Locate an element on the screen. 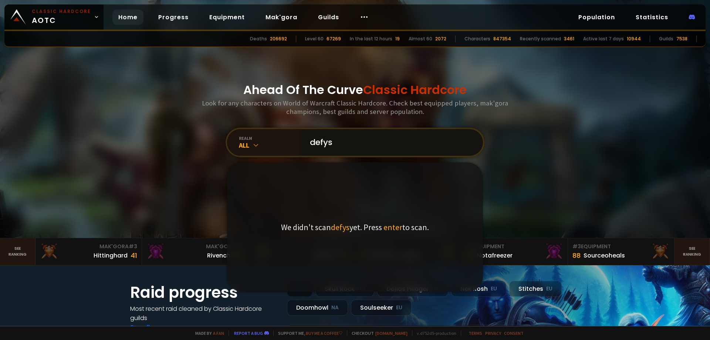 The height and width of the screenshot is (340, 710). a: Classic HardcoreAOTC is located at coordinates (54, 17).